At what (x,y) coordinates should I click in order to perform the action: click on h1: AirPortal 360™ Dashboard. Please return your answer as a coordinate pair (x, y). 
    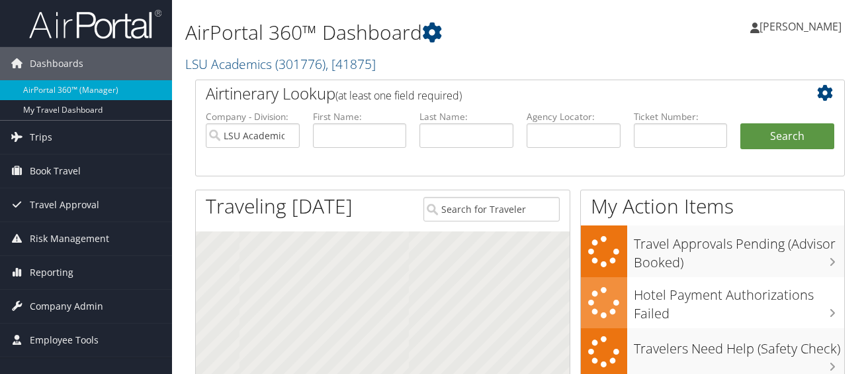
    Looking at the image, I should click on (408, 33).